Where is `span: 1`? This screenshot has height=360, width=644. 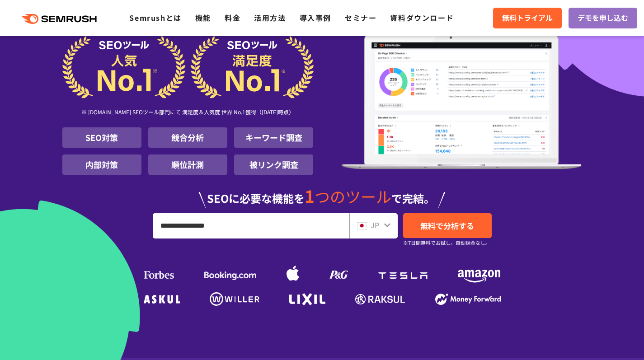
span: 1 is located at coordinates (310, 195).